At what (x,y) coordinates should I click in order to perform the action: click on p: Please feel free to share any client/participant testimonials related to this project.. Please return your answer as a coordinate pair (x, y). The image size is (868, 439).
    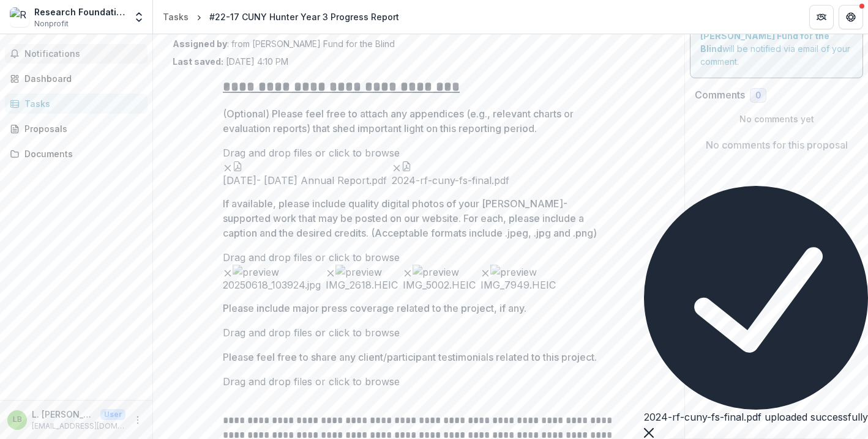
    Looking at the image, I should click on (409, 357).